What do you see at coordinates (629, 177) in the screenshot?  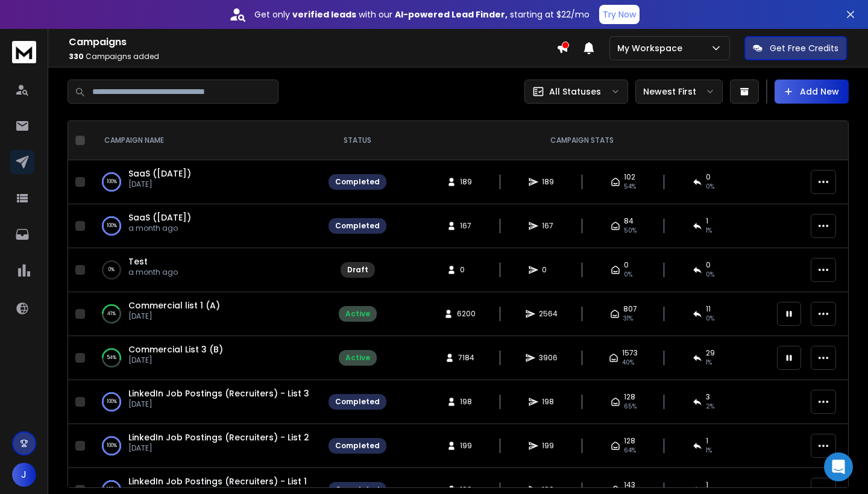 I see `span: 102` at bounding box center [629, 177].